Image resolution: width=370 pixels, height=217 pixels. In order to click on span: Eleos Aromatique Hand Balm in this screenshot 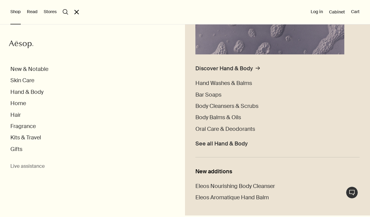, I will do `click(232, 197)`.